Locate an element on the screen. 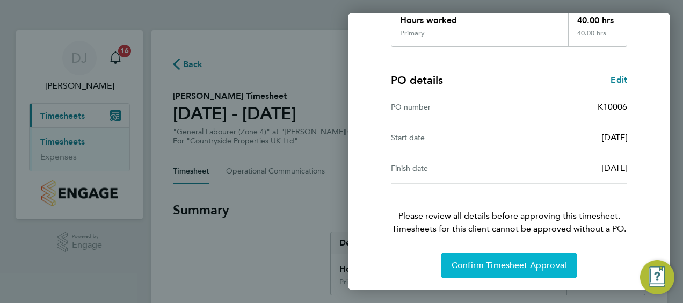  p: Please review all details before approving this timesheet. is located at coordinates (509, 209).